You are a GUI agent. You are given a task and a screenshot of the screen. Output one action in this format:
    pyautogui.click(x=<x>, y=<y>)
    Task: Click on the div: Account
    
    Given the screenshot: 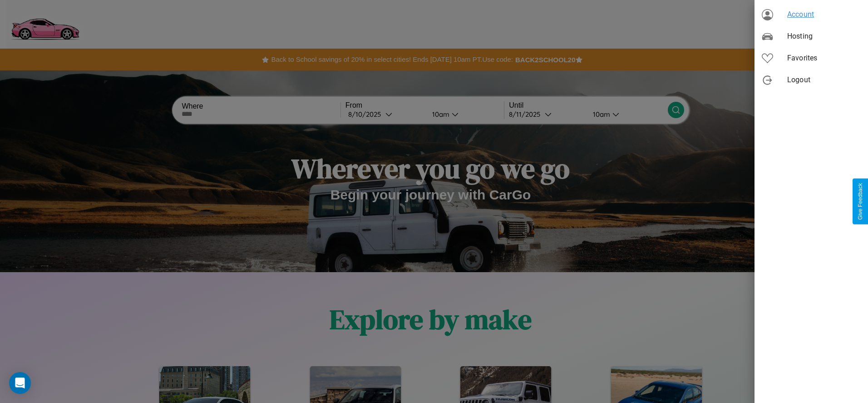 What is the action you would take?
    pyautogui.click(x=811, y=15)
    